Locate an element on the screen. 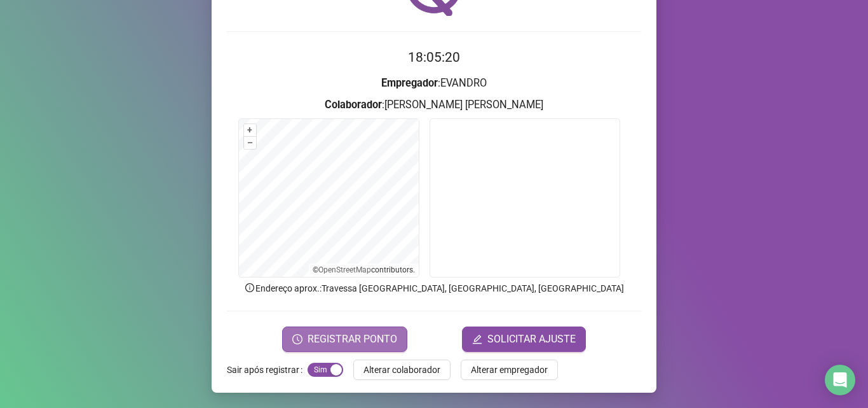 This screenshot has width=868, height=408. time: 18:05:20 is located at coordinates (434, 57).